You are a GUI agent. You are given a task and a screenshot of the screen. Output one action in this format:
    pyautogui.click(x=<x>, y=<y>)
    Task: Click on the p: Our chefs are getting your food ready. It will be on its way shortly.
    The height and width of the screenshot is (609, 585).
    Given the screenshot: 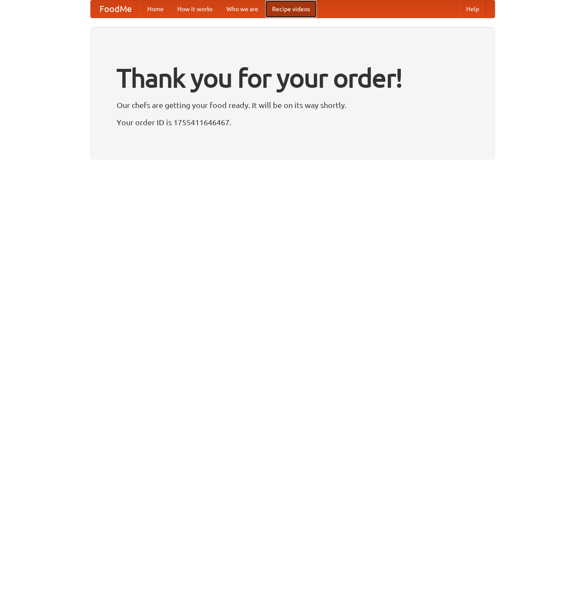 What is the action you would take?
    pyautogui.click(x=293, y=105)
    